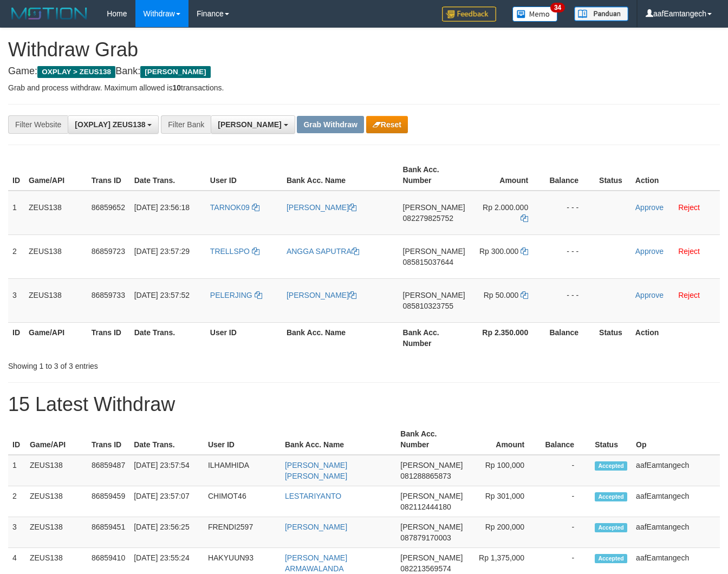 This screenshot has width=728, height=574. What do you see at coordinates (108, 471) in the screenshot?
I see `td: 86859487` at bounding box center [108, 471].